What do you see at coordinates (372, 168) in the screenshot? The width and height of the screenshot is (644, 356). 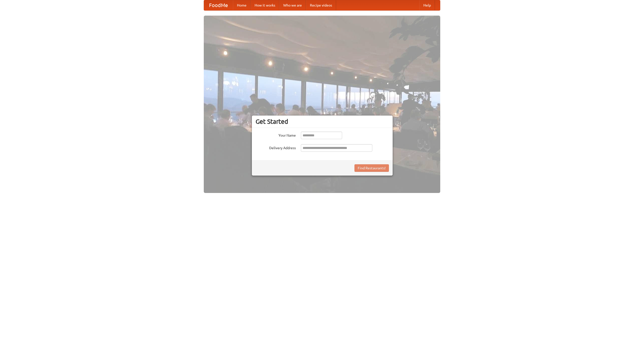 I see `button: Find Restaurants!` at bounding box center [372, 168].